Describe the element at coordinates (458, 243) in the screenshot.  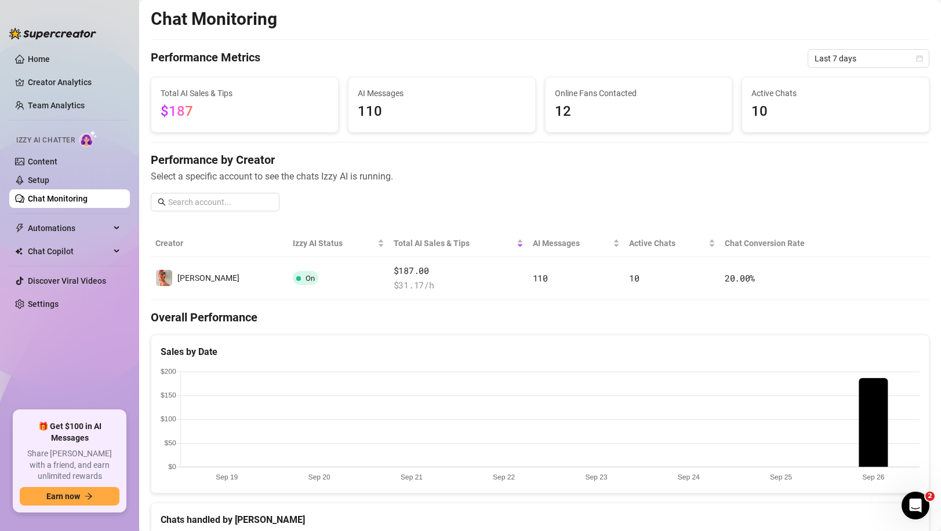
I see `th: Total AI Sales & Tips` at that location.